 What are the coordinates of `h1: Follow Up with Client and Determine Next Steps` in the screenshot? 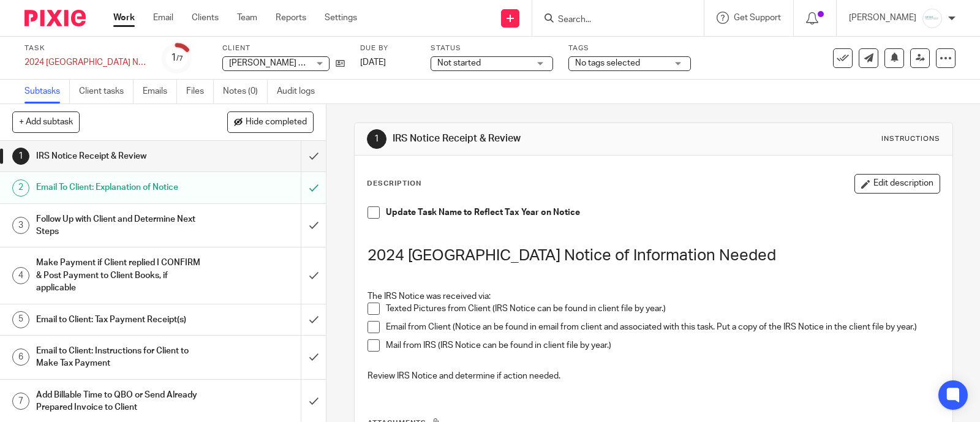 It's located at (120, 225).